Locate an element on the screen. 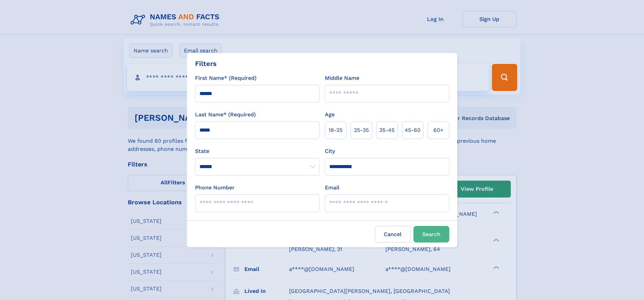  span: 25‑35 is located at coordinates (361, 130).